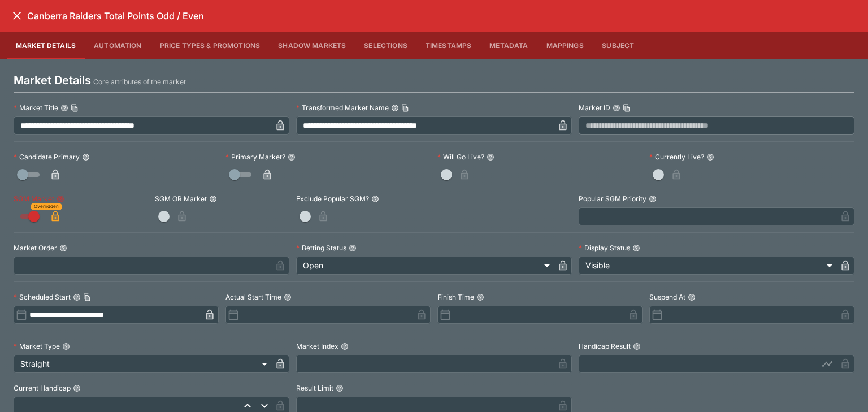  Describe the element at coordinates (617, 108) in the screenshot. I see `button: Market IDCopy To Clipboard` at that location.